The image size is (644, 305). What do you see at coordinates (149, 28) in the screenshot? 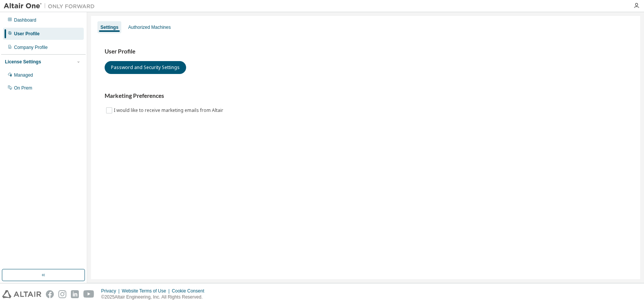
I see `div: Authorized Machines` at bounding box center [149, 28].